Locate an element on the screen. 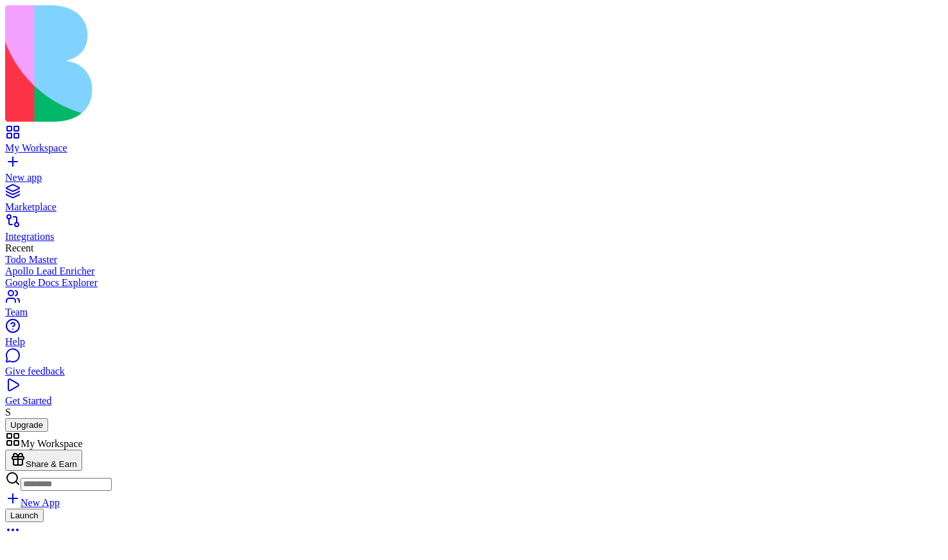 This screenshot has height=560, width=948. a: Help is located at coordinates (474, 336).